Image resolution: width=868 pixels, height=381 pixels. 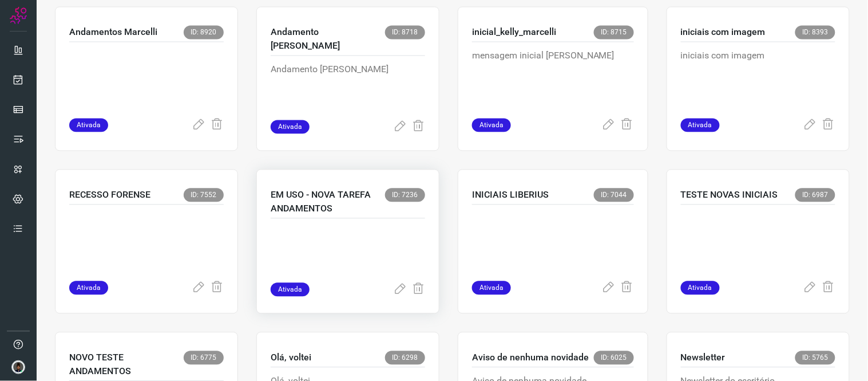 What do you see at coordinates (614, 357) in the screenshot?
I see `span: ID: 6025` at bounding box center [614, 357].